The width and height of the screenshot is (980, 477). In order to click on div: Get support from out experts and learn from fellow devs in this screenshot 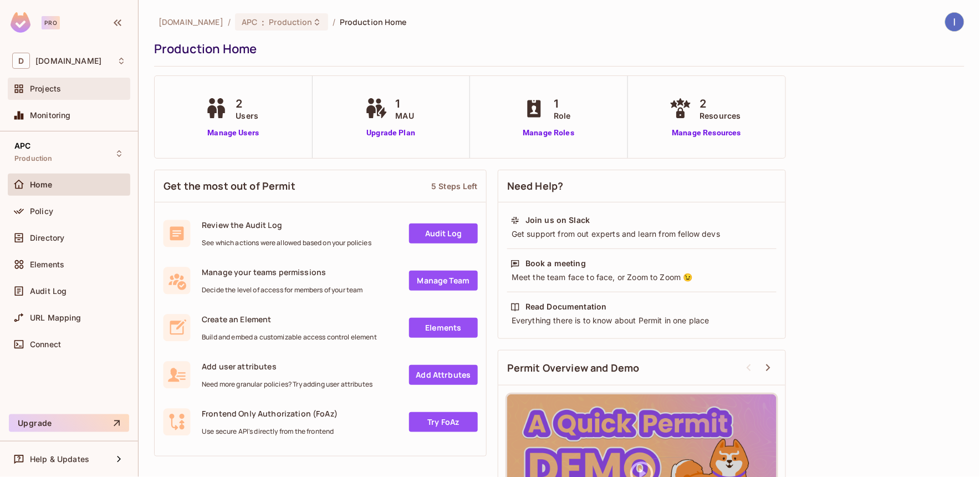, I will do `click(642, 235)`.